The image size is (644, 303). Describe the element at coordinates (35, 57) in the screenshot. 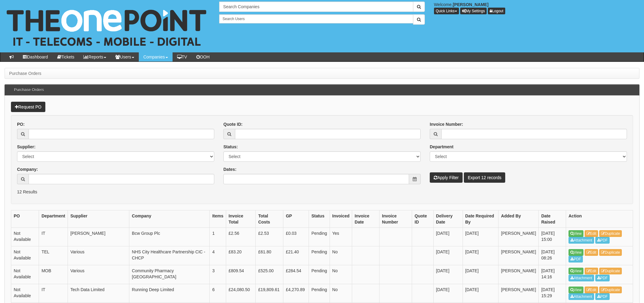

I see `a: Dashboard` at that location.